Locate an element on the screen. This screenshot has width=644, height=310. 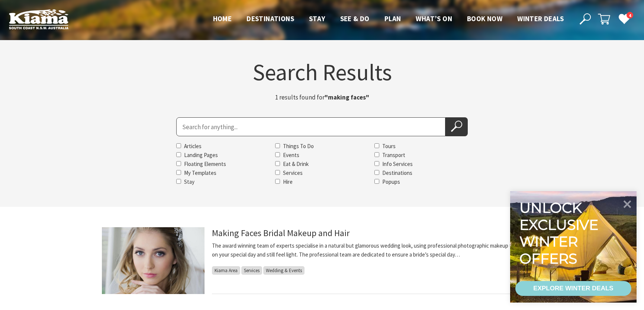
label: Things To Do is located at coordinates (298, 146).